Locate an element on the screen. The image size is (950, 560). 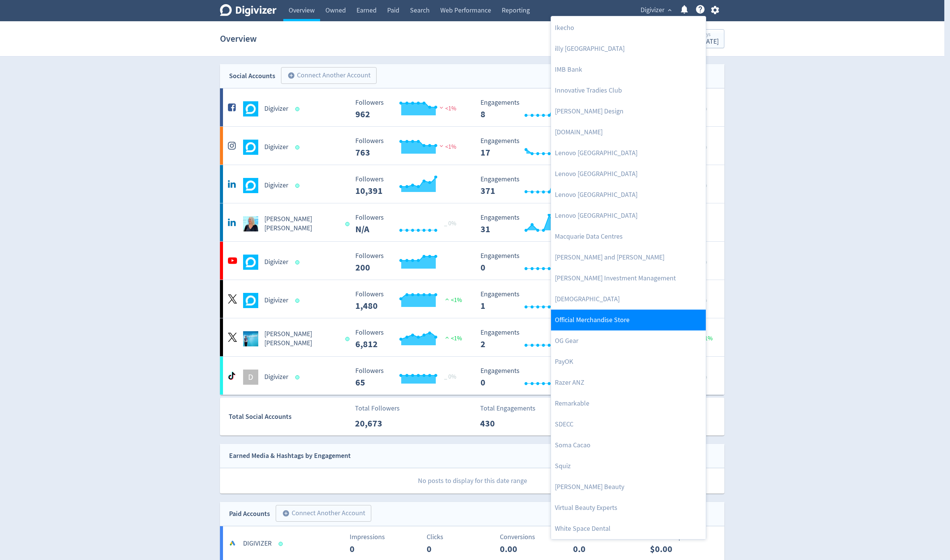
a: PayOK is located at coordinates (629, 361).